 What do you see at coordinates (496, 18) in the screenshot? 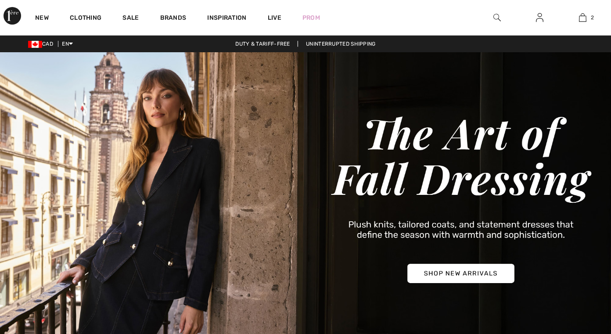
I see `img: search the website` at bounding box center [496, 18].